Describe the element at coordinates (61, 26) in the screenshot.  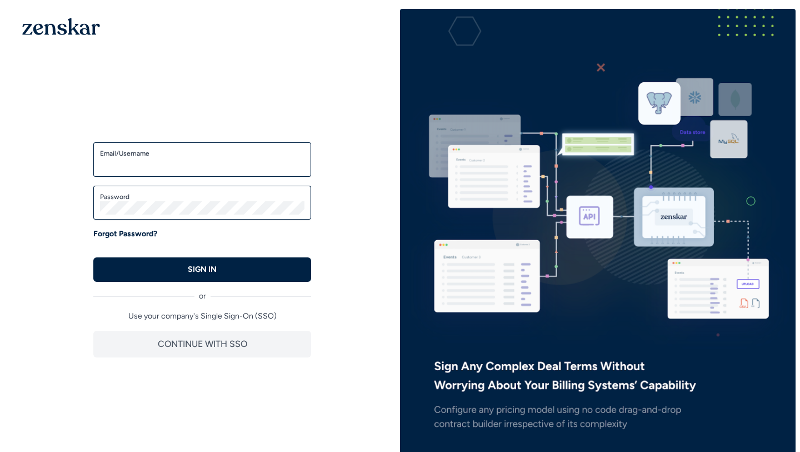
I see `img: 1OGAJ2xQqyY4LXKgY66KYq0eOWRCkrZdAb3gUhuVAqdWPZE9SRJmCz+oDMSn4zDLXe31Ii730ItAGKgCKgCCgCikA4Av8PJUP...` at that location.